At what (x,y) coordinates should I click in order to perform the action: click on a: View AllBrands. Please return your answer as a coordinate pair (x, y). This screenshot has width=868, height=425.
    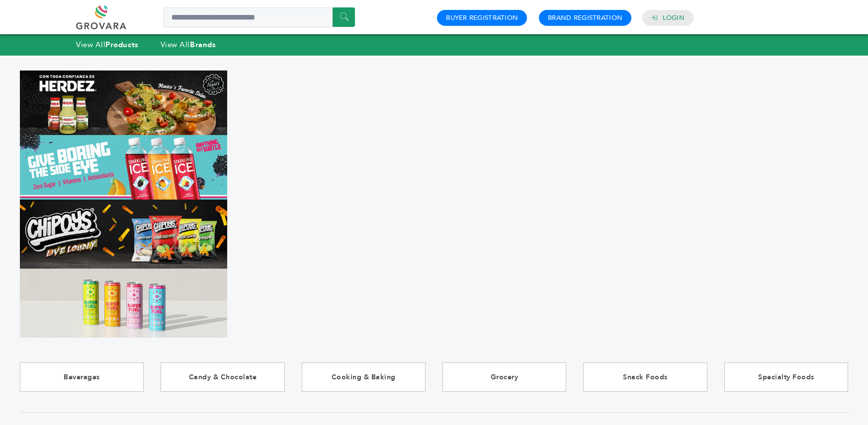
    Looking at the image, I should click on (189, 45).